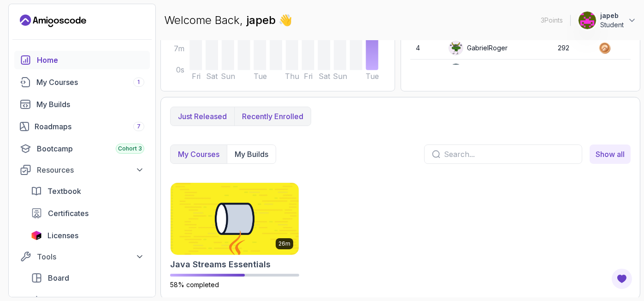  What do you see at coordinates (251, 154) in the screenshot?
I see `p: My Builds` at bounding box center [251, 154].